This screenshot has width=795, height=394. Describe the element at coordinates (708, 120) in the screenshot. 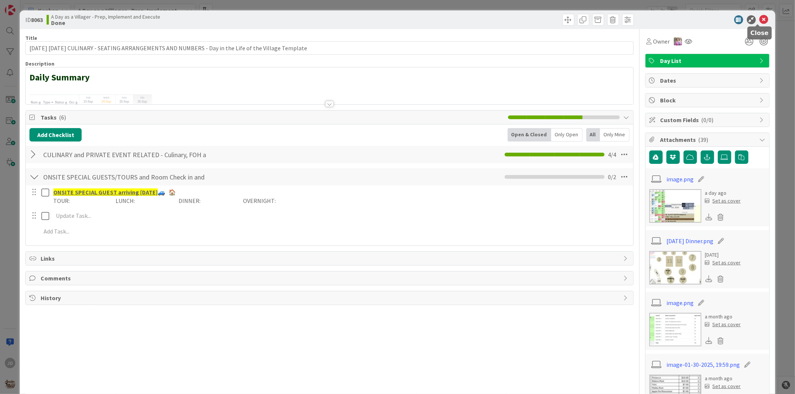

I see `span: Custom Fields` at that location.